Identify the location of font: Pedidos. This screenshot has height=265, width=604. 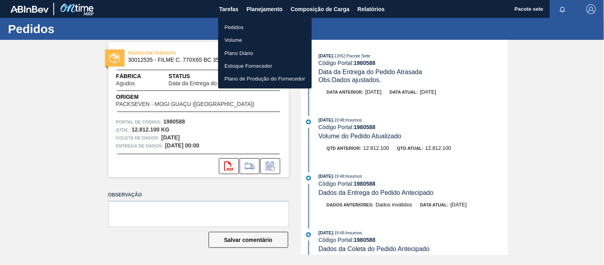
(234, 27).